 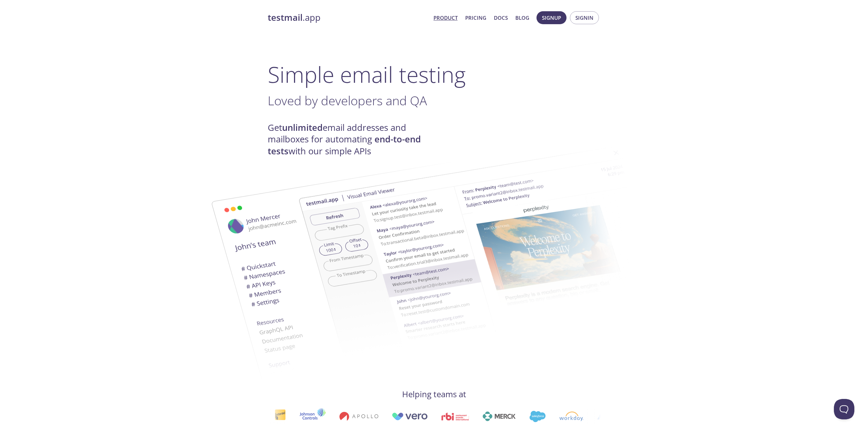 I want to click on span: Signin, so click(x=585, y=18).